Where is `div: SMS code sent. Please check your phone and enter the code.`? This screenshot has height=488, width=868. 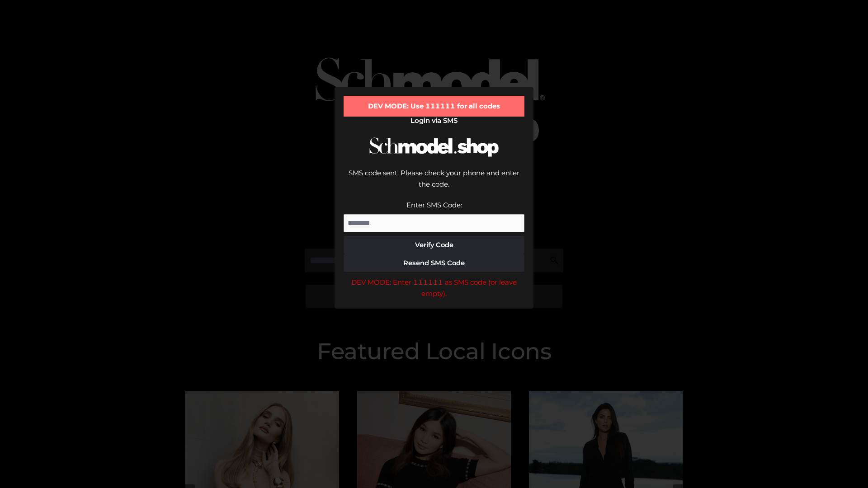
div: SMS code sent. Please check your phone and enter the code. is located at coordinates (434, 183).